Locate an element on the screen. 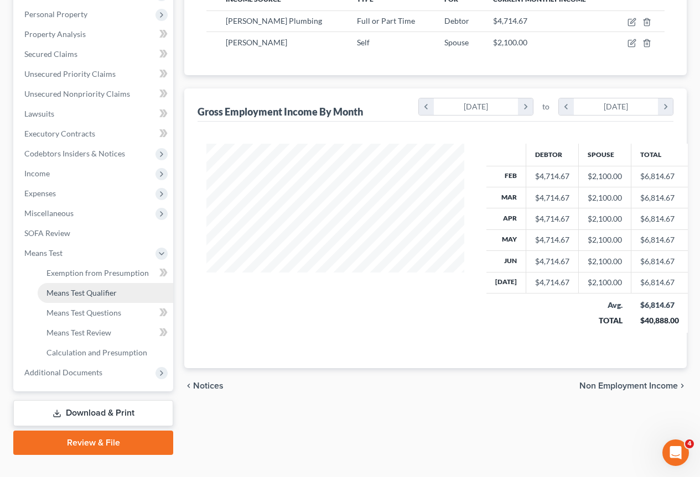 This screenshot has height=477, width=700. span: SOFA Review is located at coordinates (47, 233).